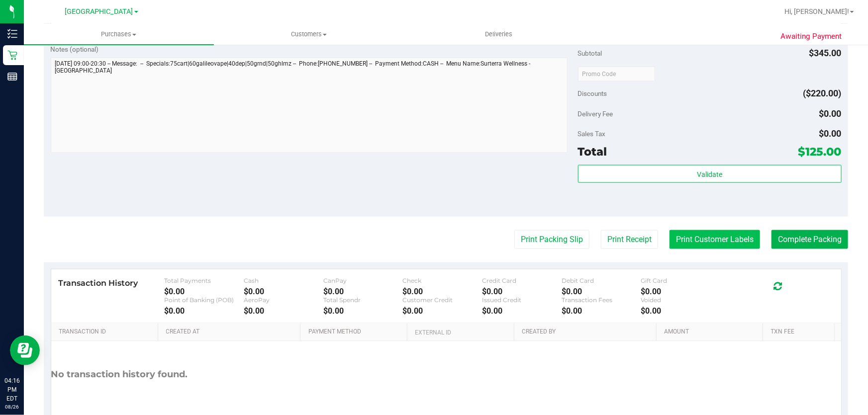 The image size is (868, 415). I want to click on p: 04:16 PM EDT, so click(12, 390).